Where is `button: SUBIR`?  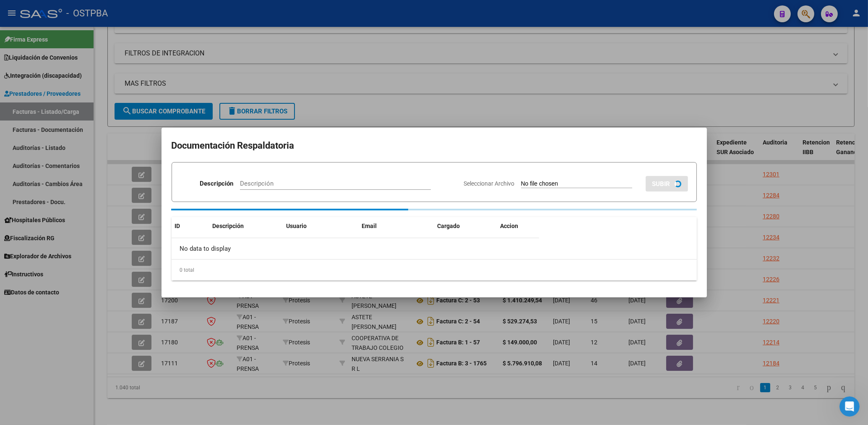
button: SUBIR is located at coordinates (666, 184).